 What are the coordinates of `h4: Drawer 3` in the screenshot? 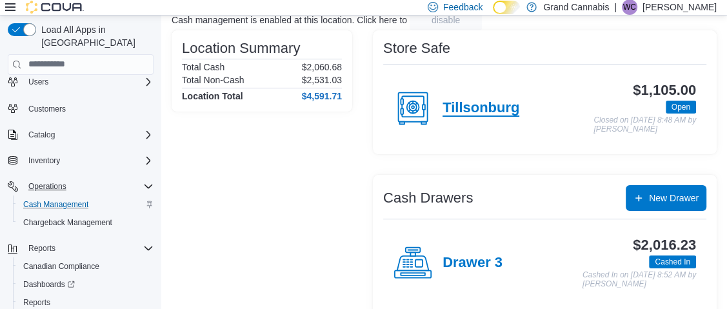 It's located at (473, 263).